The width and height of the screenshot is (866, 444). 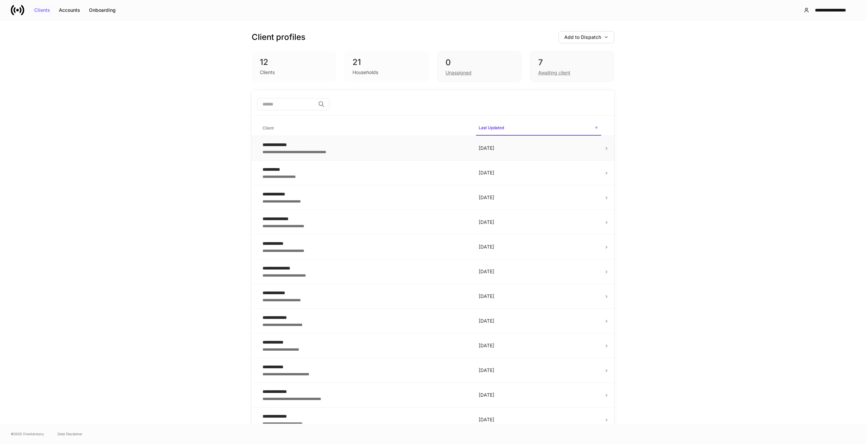 I want to click on div: Add to Dispatch, so click(x=586, y=37).